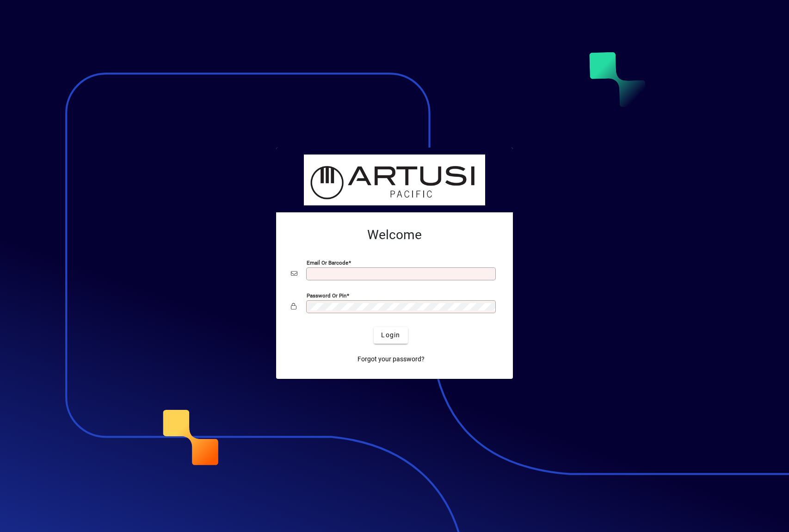 The image size is (789, 532). Describe the element at coordinates (390, 335) in the screenshot. I see `button: Login` at that location.